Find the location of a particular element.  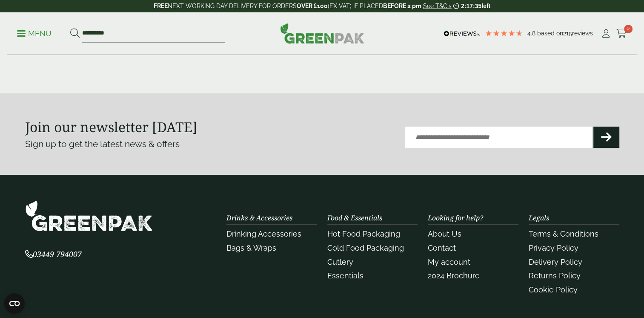

button: Open CMP widget is located at coordinates (14, 303).